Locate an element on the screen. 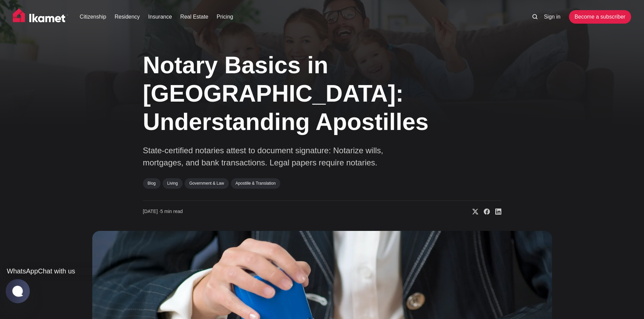 The height and width of the screenshot is (319, 644). a: WhatsApp is located at coordinates (22, 271).